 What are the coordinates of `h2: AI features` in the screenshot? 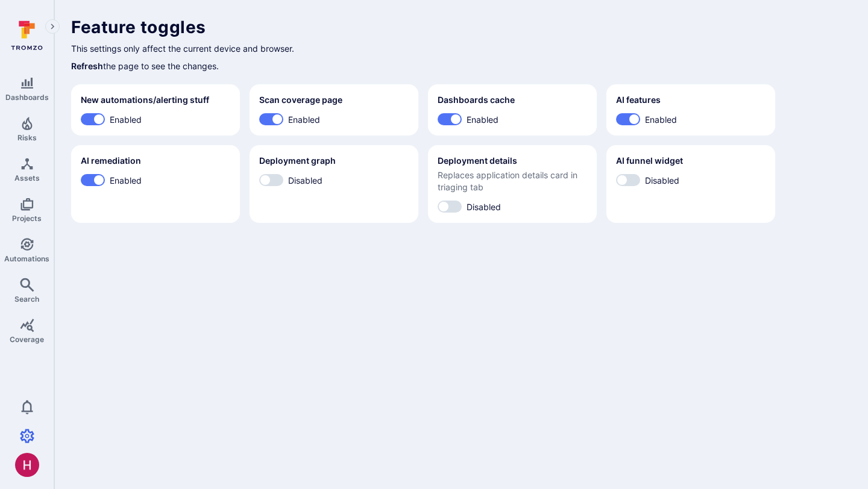 It's located at (638, 100).